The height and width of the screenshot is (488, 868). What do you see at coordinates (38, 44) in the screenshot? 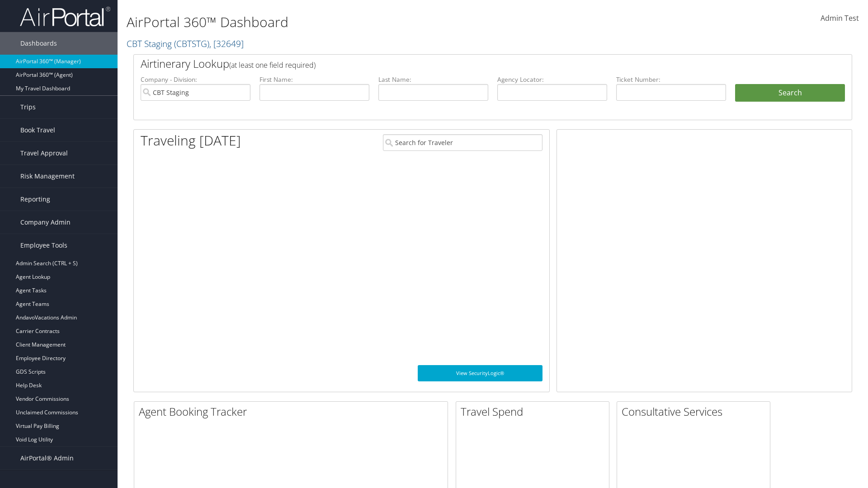
I see `span: Dashboards` at bounding box center [38, 44].